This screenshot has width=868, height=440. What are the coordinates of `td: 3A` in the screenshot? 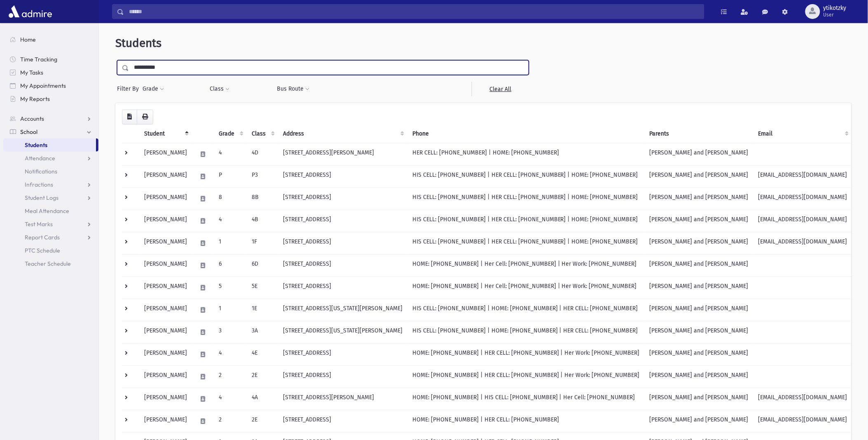 It's located at (263, 332).